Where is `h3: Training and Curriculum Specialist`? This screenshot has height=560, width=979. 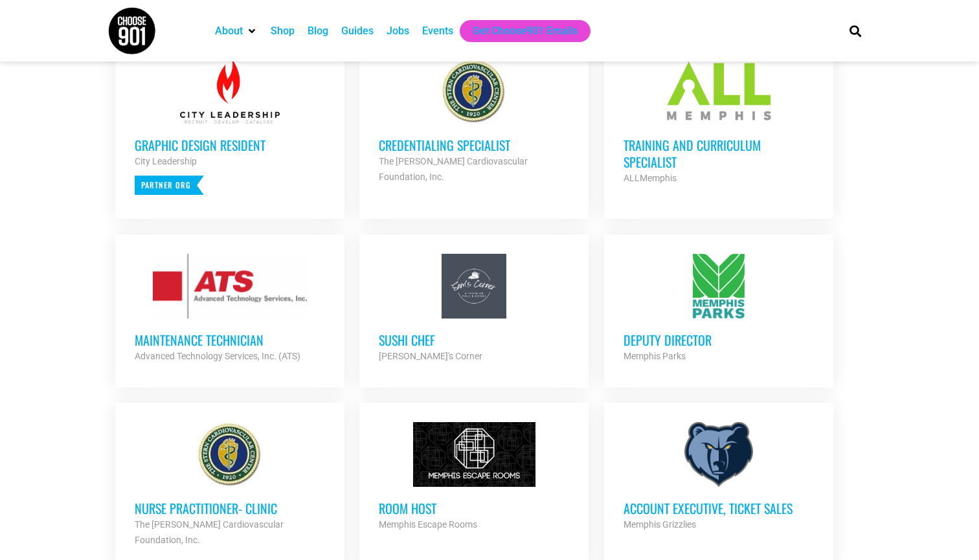 h3: Training and Curriculum Specialist is located at coordinates (719, 154).